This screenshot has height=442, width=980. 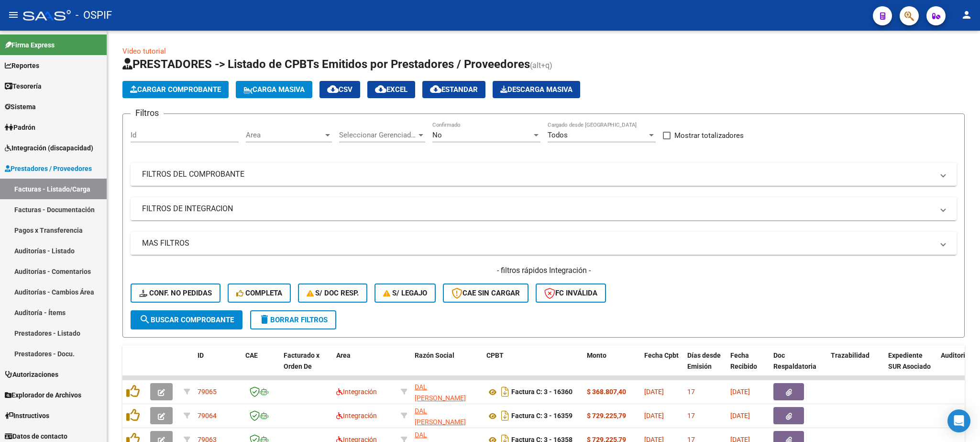 I want to click on span: Mostrar totalizadores, so click(x=709, y=135).